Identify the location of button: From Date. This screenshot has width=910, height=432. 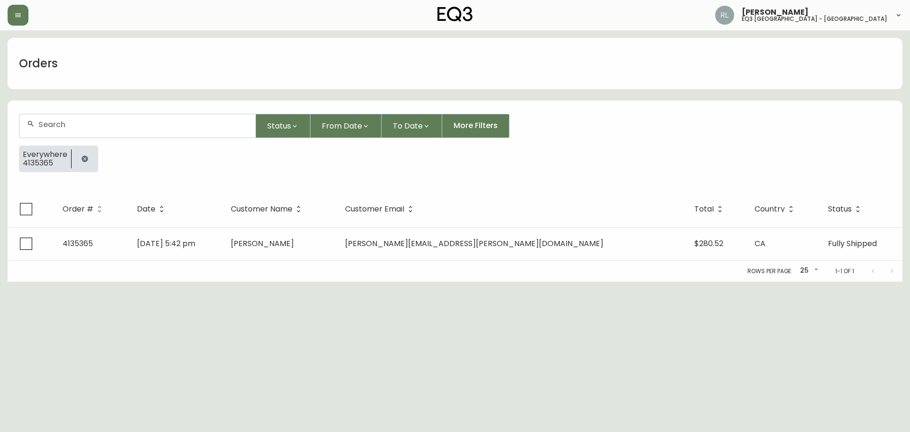
(346, 126).